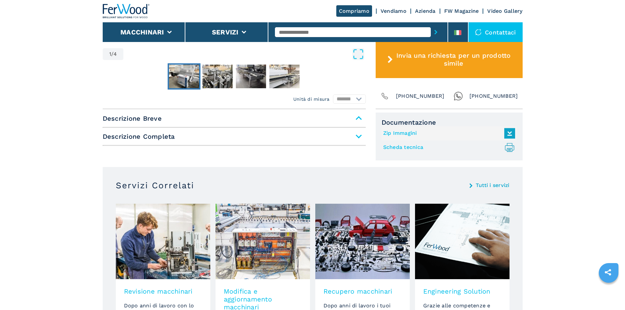 This screenshot has width=625, height=310. What do you see at coordinates (184, 76) in the screenshot?
I see `img: 89520c65142676ebe290d8ecd51b91ca` at bounding box center [184, 76].